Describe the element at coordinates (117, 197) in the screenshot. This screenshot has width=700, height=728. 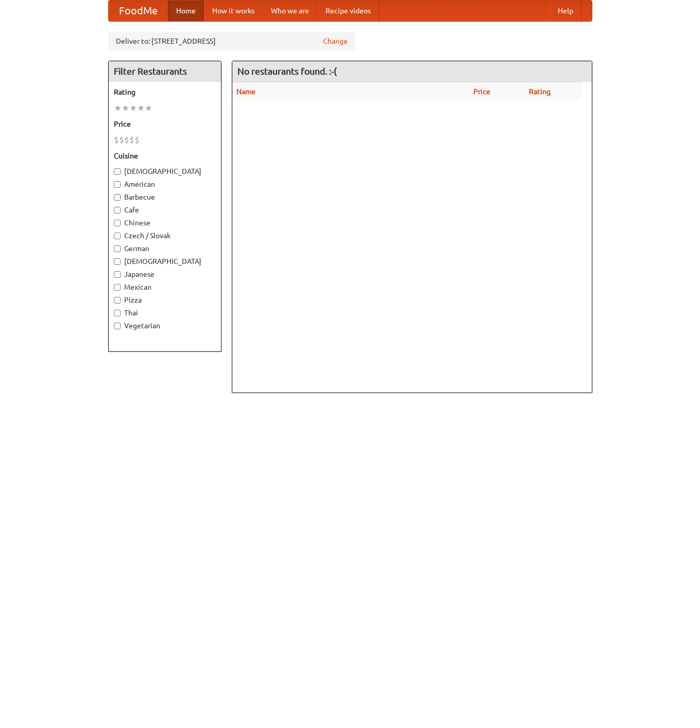
I see `input: Barbecue` at that location.